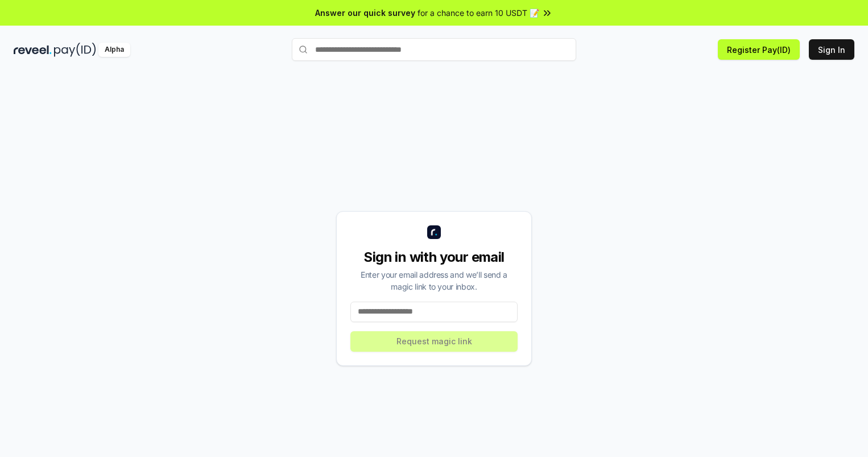 The width and height of the screenshot is (868, 457). Describe the element at coordinates (75, 49) in the screenshot. I see `img: pay_id` at that location.